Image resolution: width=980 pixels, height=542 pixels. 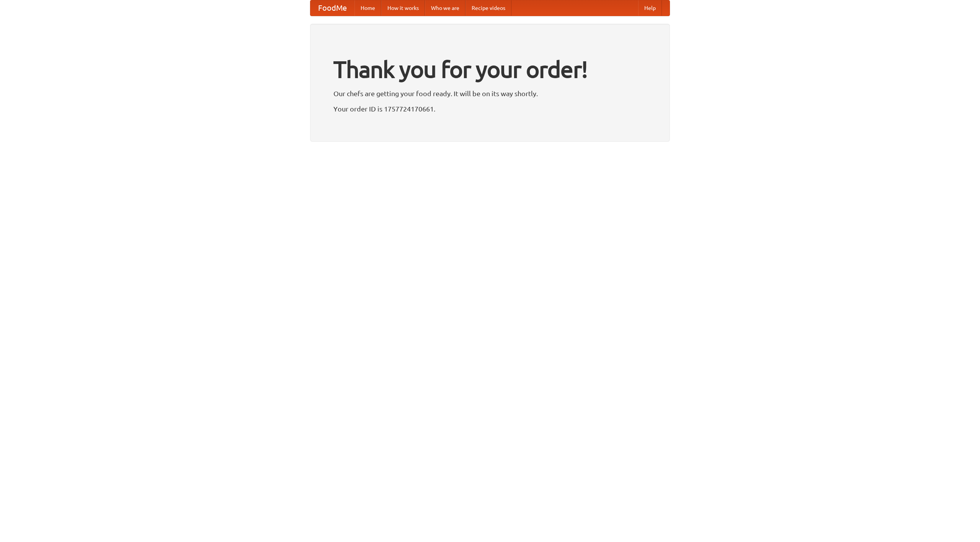 What do you see at coordinates (490, 69) in the screenshot?
I see `h1: Thank you for your order!` at bounding box center [490, 69].